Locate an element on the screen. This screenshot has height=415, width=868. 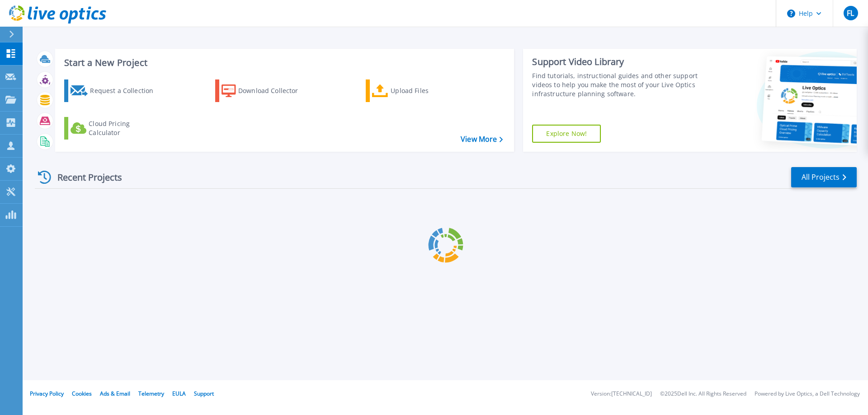
li: Powered by Live Optics, a Dell Technology is located at coordinates (806, 394).